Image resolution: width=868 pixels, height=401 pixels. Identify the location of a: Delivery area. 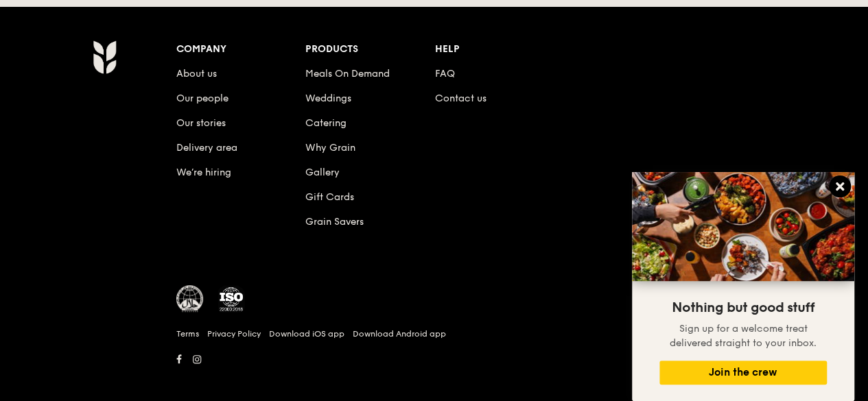
(206, 147).